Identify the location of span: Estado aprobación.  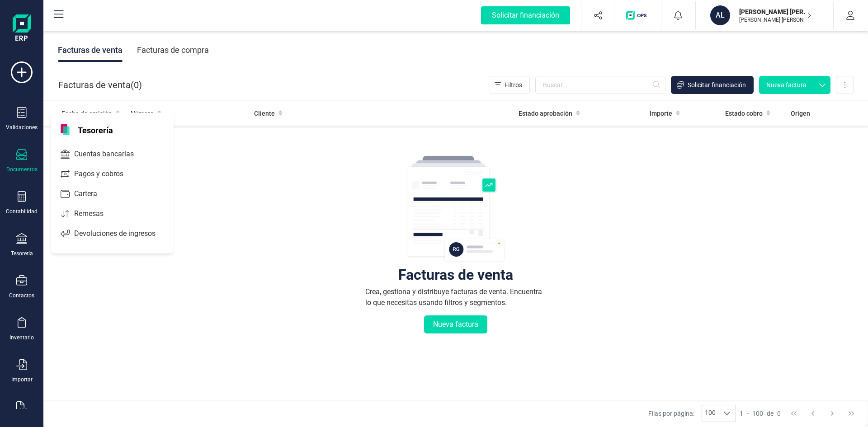
(546, 113).